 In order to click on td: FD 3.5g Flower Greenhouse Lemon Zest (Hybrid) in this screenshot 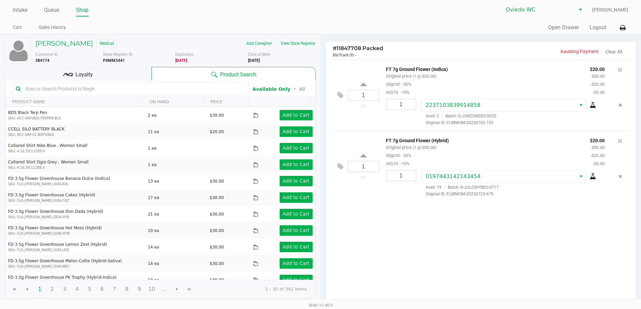, I will do `click(75, 247)`.